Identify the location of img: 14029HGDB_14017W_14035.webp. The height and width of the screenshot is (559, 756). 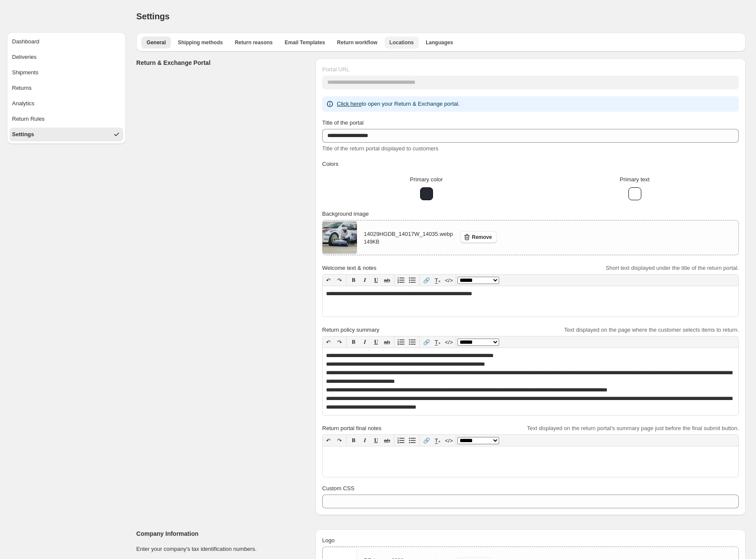
(340, 238).